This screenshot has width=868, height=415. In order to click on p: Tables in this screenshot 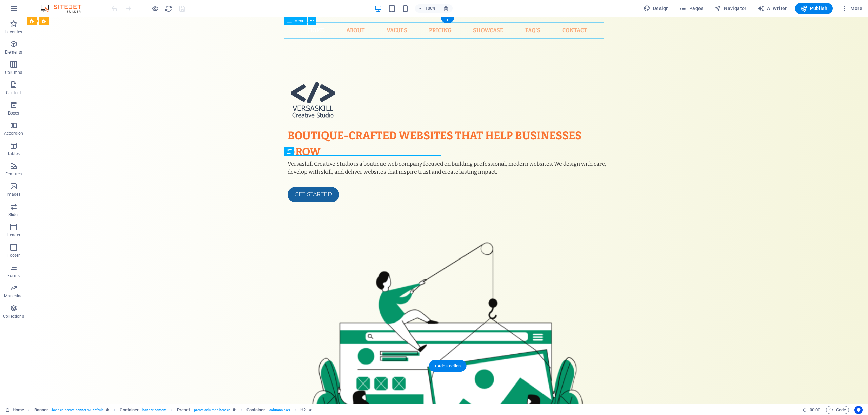, I will do `click(13, 154)`.